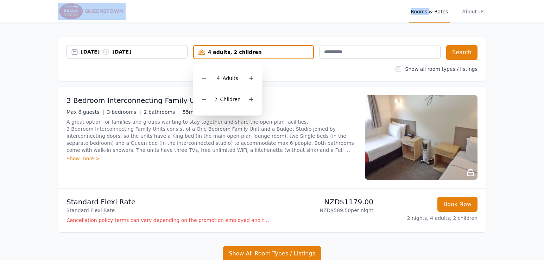 The width and height of the screenshot is (544, 260). What do you see at coordinates (135, 100) in the screenshot?
I see `h3: 3 Bedroom Interconnecting Family Unit` at bounding box center [135, 100].